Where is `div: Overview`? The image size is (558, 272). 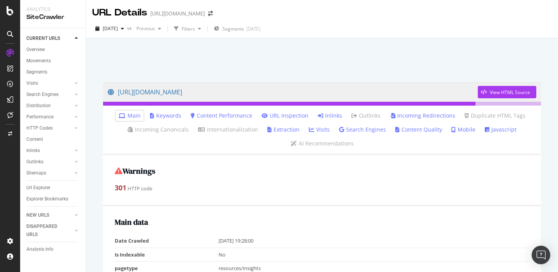
div: Overview is located at coordinates (36, 50).